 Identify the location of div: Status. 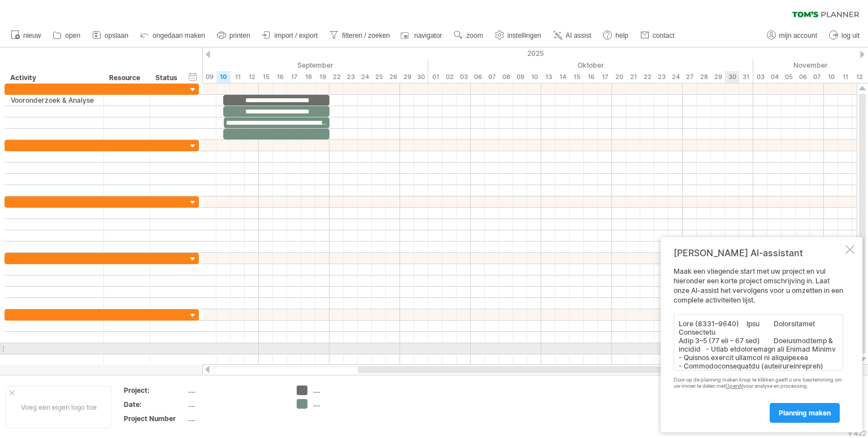
(168, 78).